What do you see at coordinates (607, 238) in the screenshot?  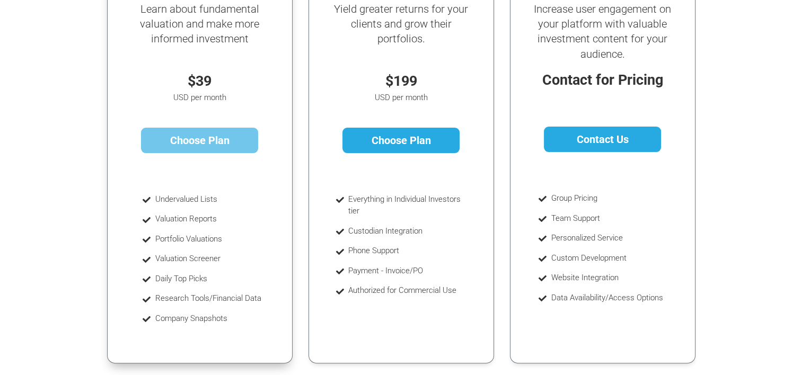 I see `li: Personalized Service` at bounding box center [607, 238].